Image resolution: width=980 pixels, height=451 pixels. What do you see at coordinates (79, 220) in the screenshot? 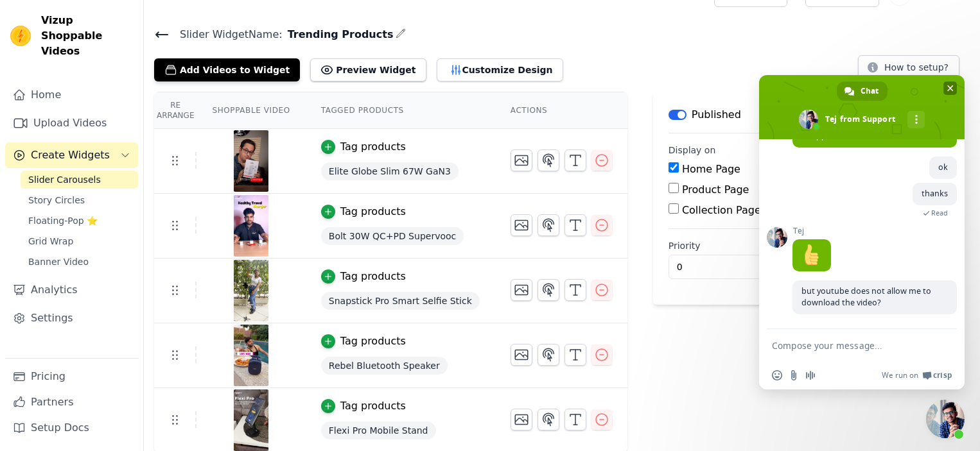
I see `a: Floating-Pop ⭐` at bounding box center [79, 220].